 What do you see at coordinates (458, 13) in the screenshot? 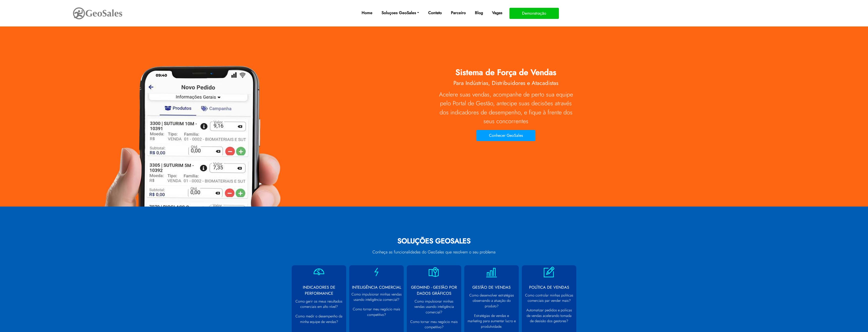
I see `a: Parceiro` at bounding box center [458, 13].